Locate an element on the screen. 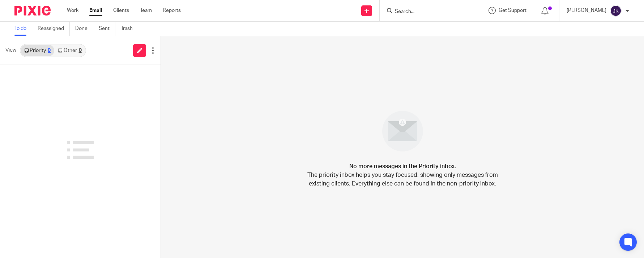  a: Trash is located at coordinates (129, 28).